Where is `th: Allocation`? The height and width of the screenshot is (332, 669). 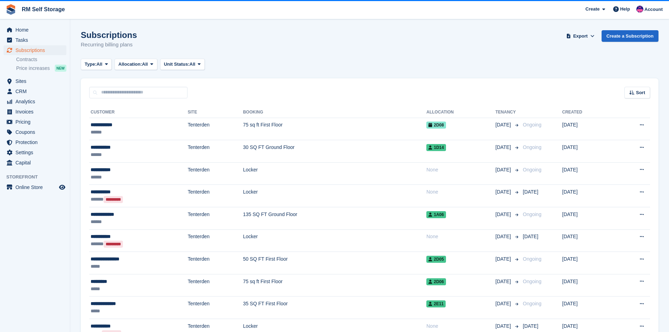
th: Allocation is located at coordinates (461, 112).